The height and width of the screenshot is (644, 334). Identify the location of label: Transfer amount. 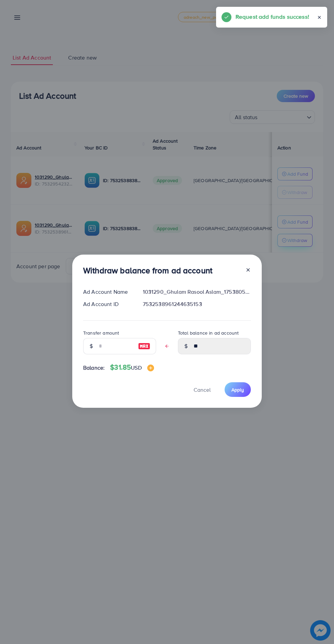
(101, 333).